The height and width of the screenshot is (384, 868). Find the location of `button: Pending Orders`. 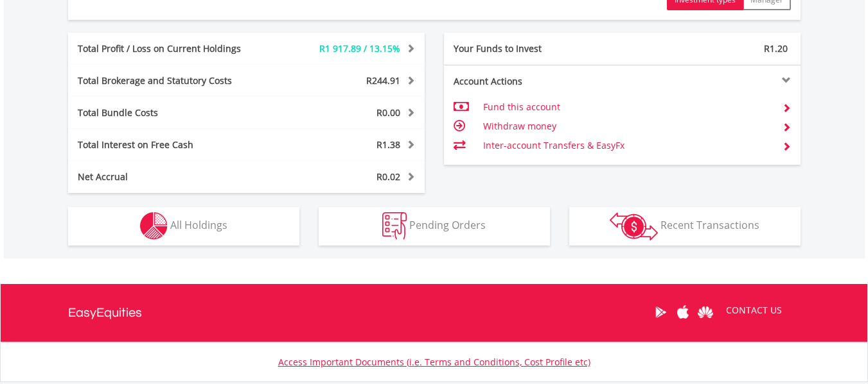

button: Pending Orders is located at coordinates (434, 226).